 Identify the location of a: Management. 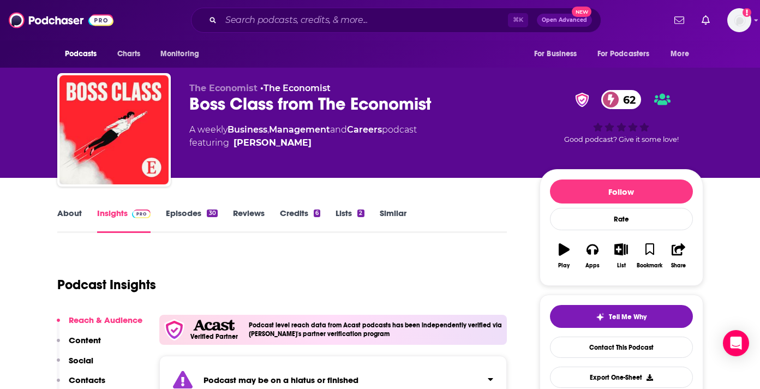
(300, 129).